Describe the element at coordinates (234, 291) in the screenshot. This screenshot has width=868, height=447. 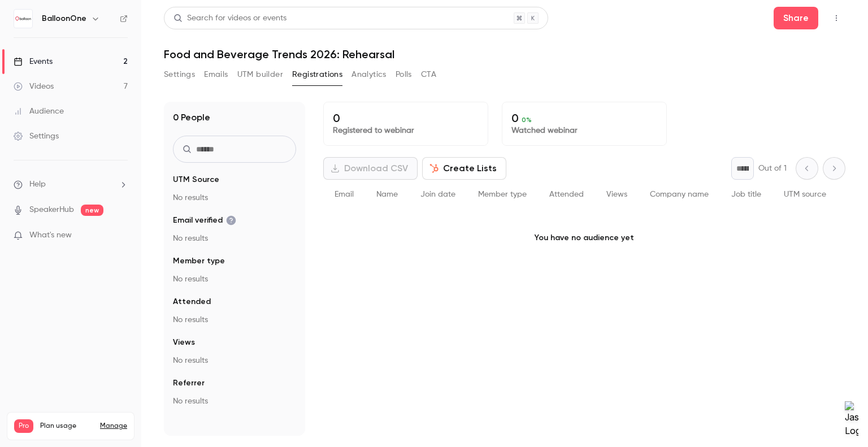
I see `section: facet-groups` at that location.